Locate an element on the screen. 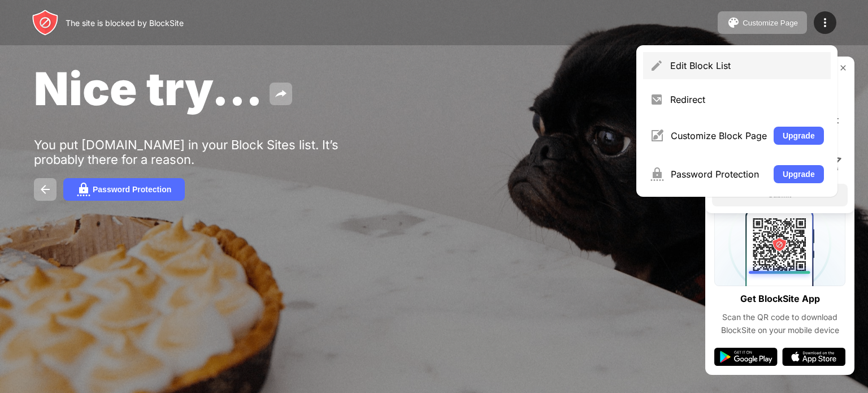  img: rate-us-close.svg is located at coordinates (843, 68).